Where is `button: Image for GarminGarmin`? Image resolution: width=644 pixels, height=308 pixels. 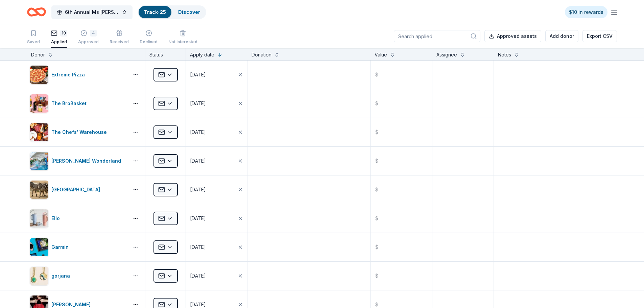 button: Image for GarminGarmin is located at coordinates (78, 247).